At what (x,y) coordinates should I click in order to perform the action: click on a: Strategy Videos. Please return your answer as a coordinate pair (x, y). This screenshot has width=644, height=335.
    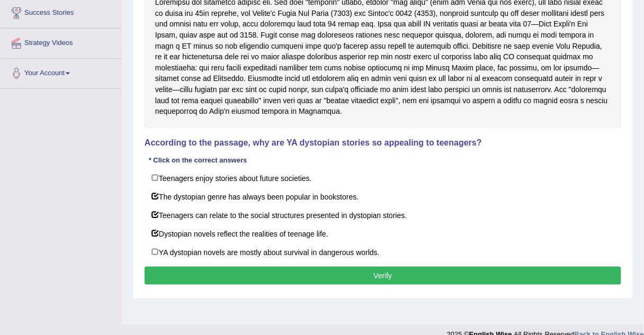
    Looking at the image, I should click on (61, 42).